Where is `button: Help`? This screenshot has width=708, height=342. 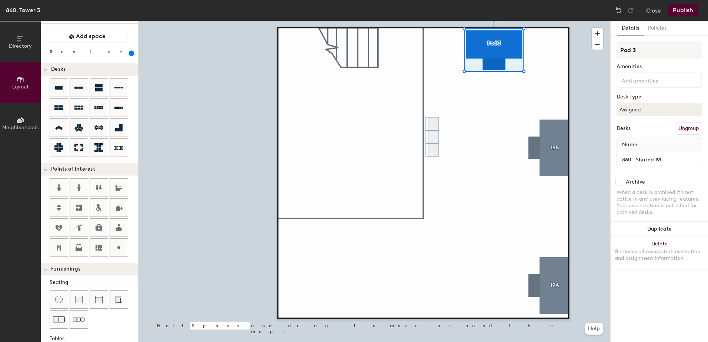 button: Help is located at coordinates (594, 329).